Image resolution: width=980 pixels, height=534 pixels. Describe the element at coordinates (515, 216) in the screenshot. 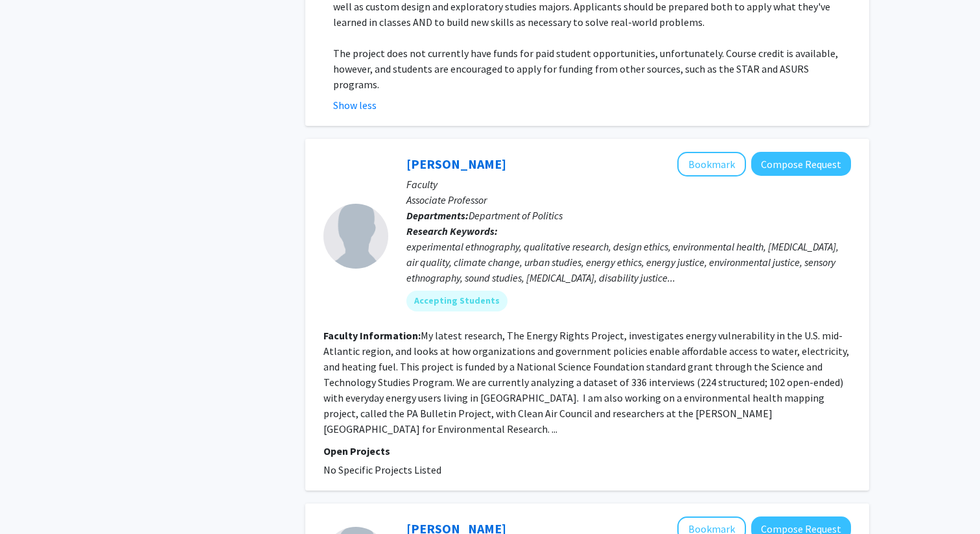

I see `span: Department of Politics` at that location.